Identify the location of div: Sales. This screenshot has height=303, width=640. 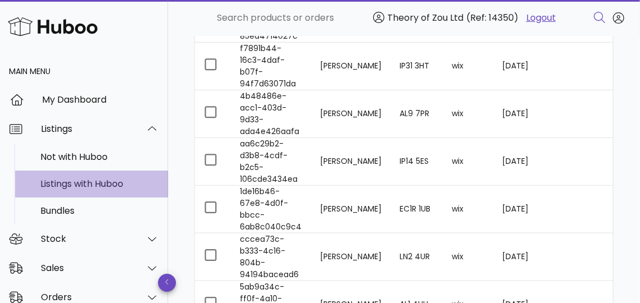
(86, 267).